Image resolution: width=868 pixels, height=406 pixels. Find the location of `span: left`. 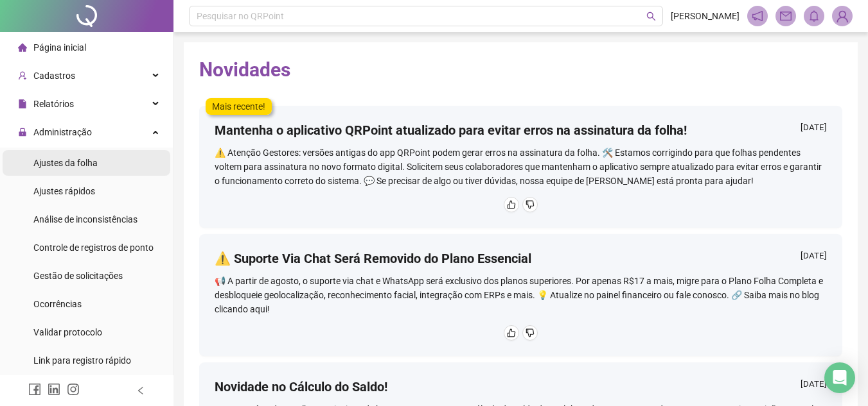

span: left is located at coordinates (141, 390).